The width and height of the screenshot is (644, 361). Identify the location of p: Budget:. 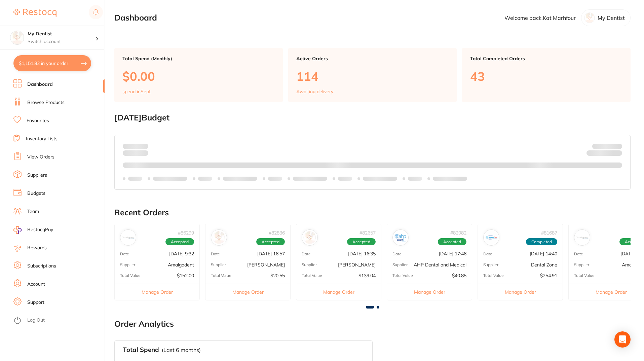
(607, 146).